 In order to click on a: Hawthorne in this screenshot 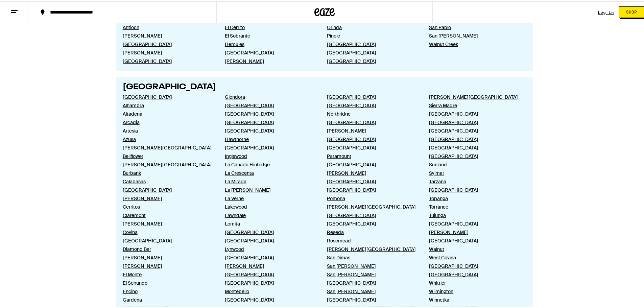, I will do `click(271, 138)`.